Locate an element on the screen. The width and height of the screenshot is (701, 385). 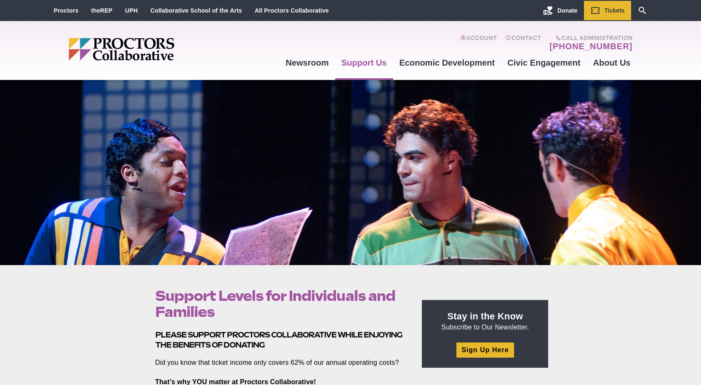
a: Civic Engagement is located at coordinates (543, 63).